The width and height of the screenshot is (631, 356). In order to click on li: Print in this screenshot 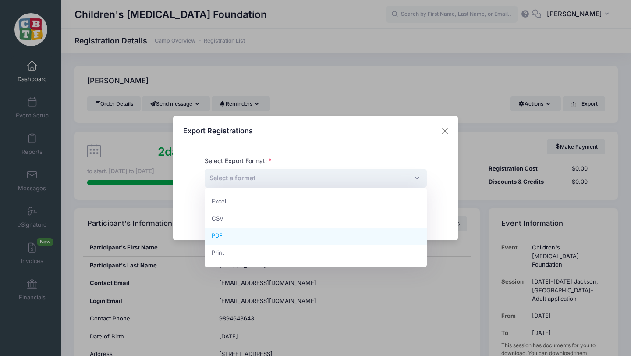, I will do `click(315, 253)`.